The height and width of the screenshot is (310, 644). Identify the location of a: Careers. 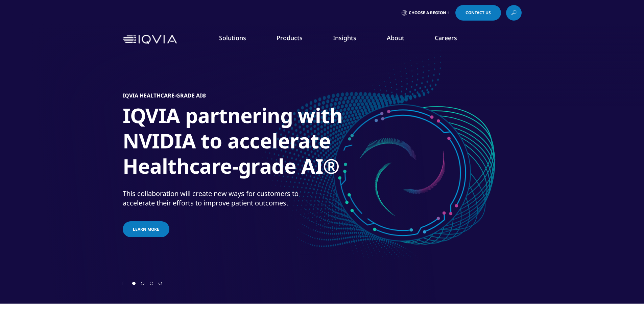
(446, 38).